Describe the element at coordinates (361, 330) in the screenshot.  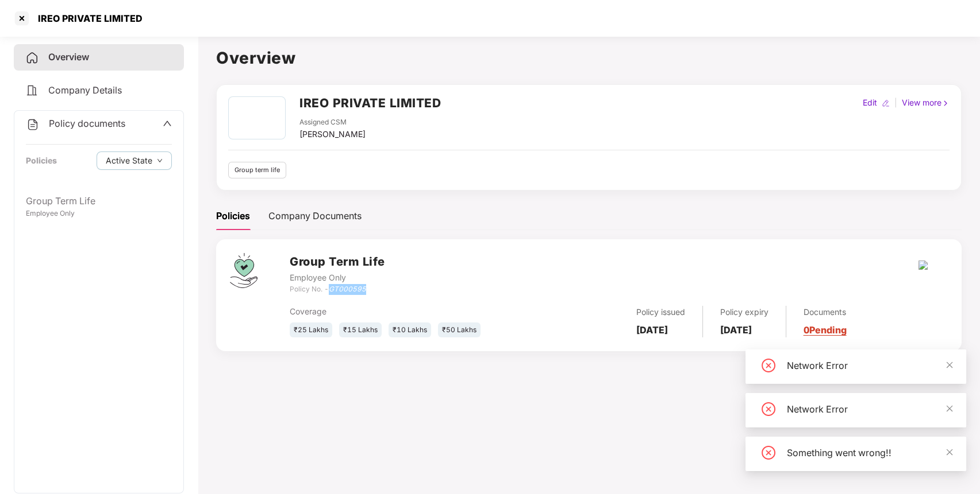
I see `div: ₹15 Lakhs` at that location.